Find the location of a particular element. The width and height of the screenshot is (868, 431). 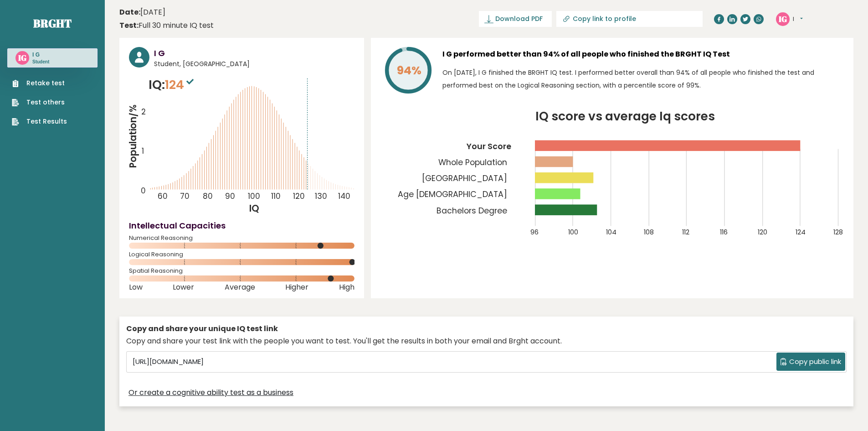

b: Test: is located at coordinates (129, 25).